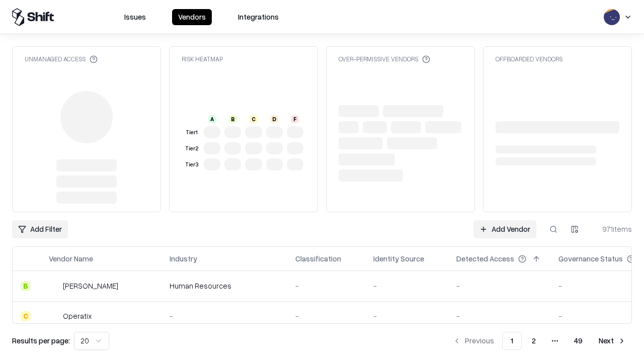 This screenshot has width=644, height=362. Describe the element at coordinates (275, 119) in the screenshot. I see `div: D` at that location.